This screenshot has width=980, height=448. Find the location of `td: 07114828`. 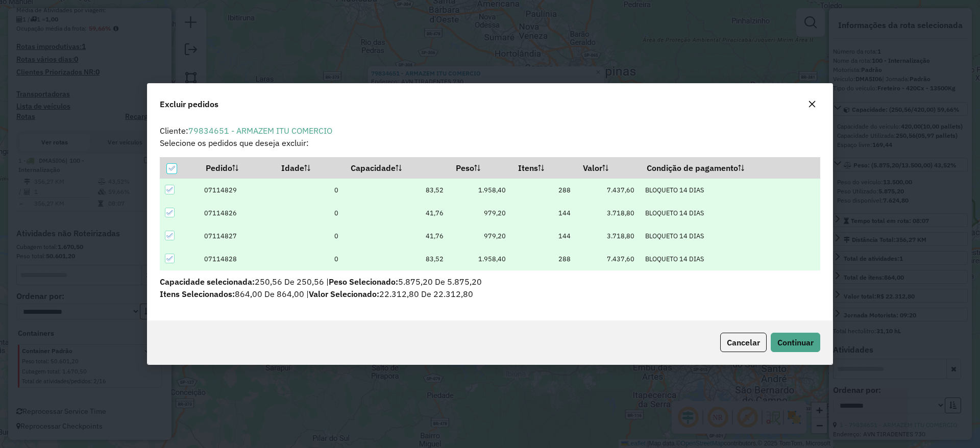

td: 07114828 is located at coordinates (237, 259).